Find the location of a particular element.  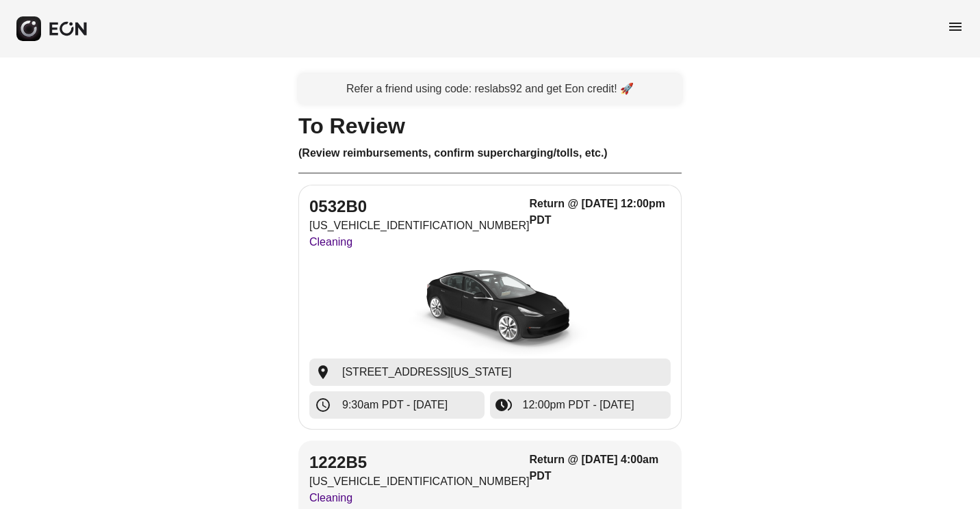

a: Refer a friend using code: reslabs92 and get Eon credit! 🚀 is located at coordinates (490, 89).